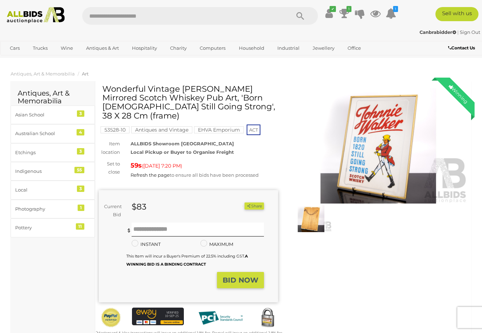 This screenshot has width=482, height=333. What do you see at coordinates (17, 60) in the screenshot?
I see `a: Sports` at bounding box center [17, 60].